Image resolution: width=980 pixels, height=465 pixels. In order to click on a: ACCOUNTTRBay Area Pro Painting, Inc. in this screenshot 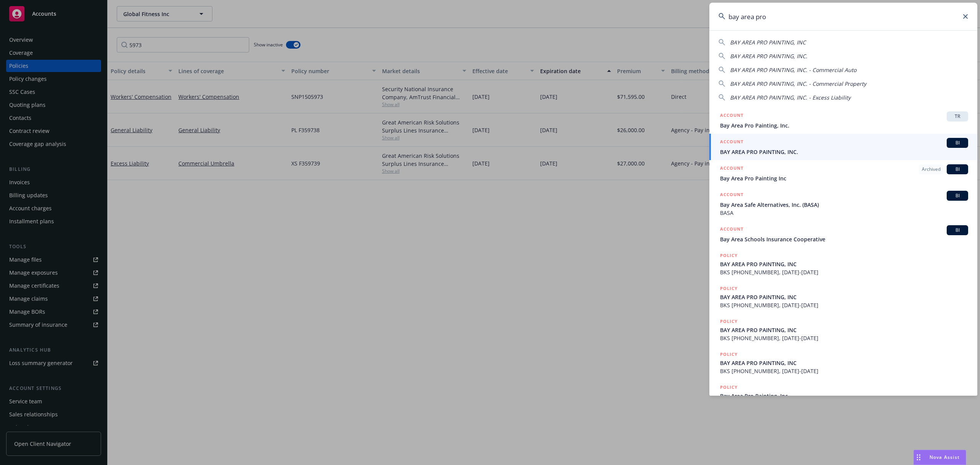, I will do `click(844, 120)`.